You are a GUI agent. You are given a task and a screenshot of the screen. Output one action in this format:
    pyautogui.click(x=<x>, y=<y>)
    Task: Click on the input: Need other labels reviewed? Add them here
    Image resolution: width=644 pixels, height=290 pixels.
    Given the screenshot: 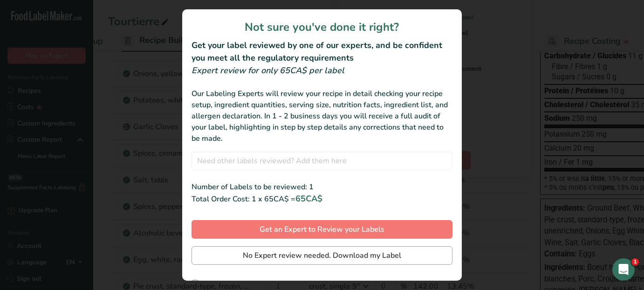 What is the action you would take?
    pyautogui.click(x=322, y=161)
    